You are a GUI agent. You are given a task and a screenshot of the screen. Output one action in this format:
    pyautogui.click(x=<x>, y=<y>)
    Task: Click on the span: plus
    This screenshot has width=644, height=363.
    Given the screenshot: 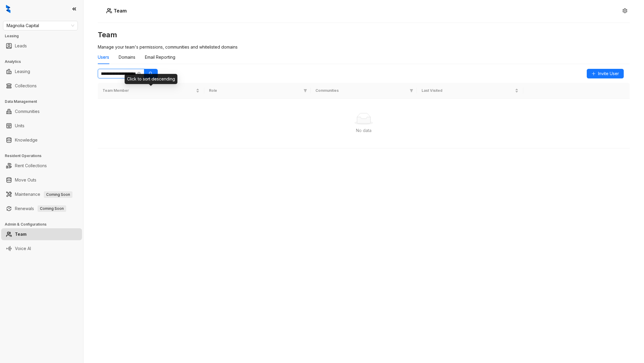 What is the action you would take?
    pyautogui.click(x=593, y=74)
    